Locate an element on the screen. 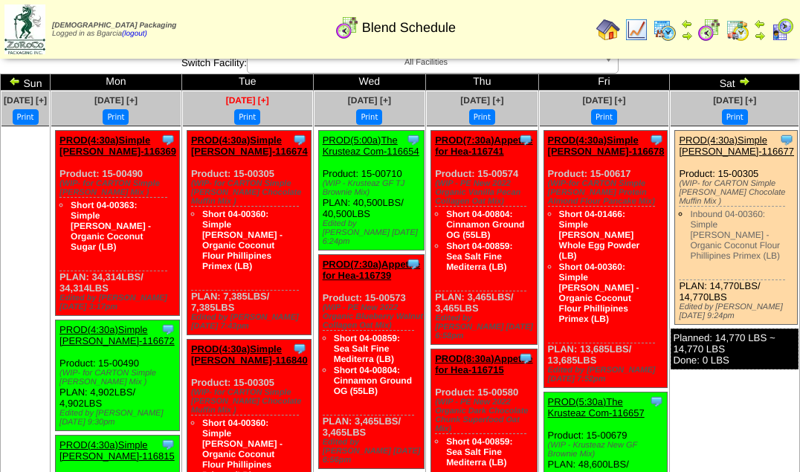 The image size is (800, 472). span: Logged in as Bgarcia is located at coordinates (114, 30).